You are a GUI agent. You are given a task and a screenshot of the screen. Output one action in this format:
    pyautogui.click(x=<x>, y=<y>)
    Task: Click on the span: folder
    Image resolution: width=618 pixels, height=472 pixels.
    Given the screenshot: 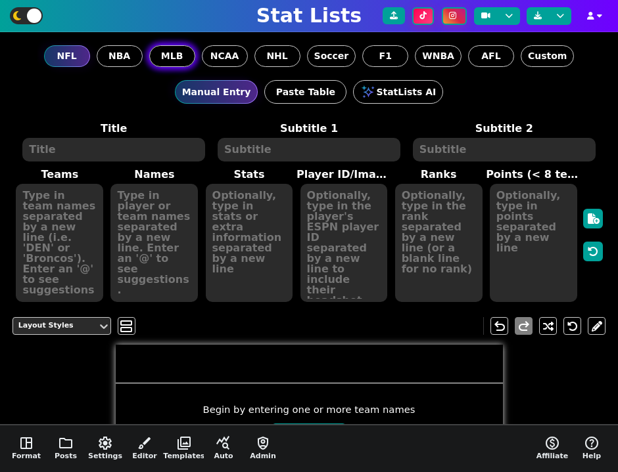 What is the action you would take?
    pyautogui.click(x=66, y=444)
    